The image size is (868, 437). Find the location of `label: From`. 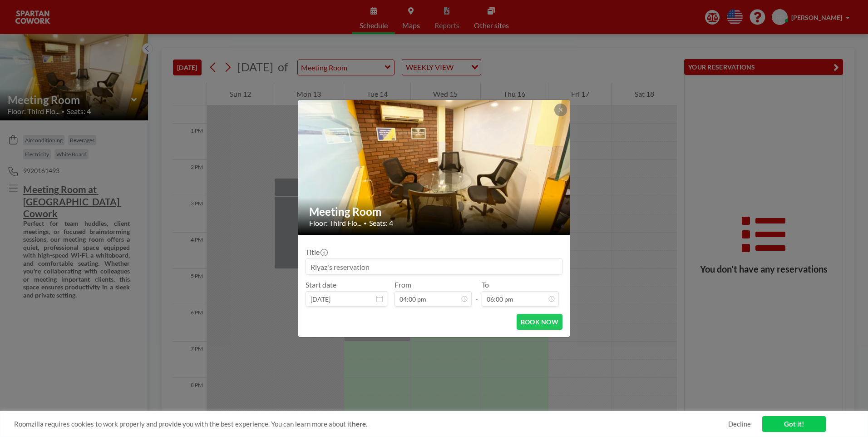

label: From is located at coordinates (403, 285).